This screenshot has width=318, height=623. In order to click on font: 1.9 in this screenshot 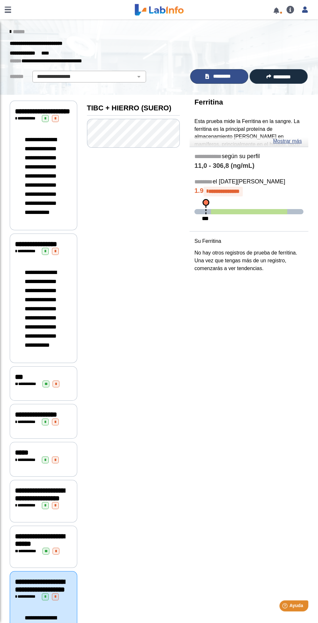, I will do `click(199, 191)`.